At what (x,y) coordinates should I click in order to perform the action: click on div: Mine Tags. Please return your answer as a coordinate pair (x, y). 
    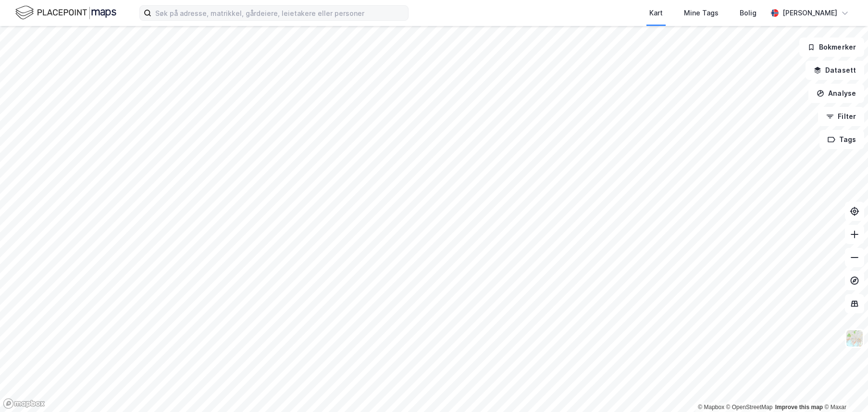
    Looking at the image, I should click on (702, 13).